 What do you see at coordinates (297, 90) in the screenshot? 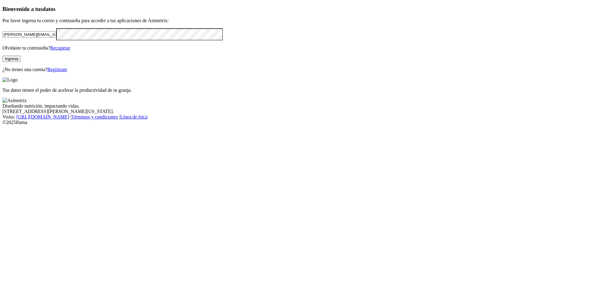
I see `p: Tus datos tienen el poder de acelerar la productividad de tu granja.` at bounding box center [297, 90].